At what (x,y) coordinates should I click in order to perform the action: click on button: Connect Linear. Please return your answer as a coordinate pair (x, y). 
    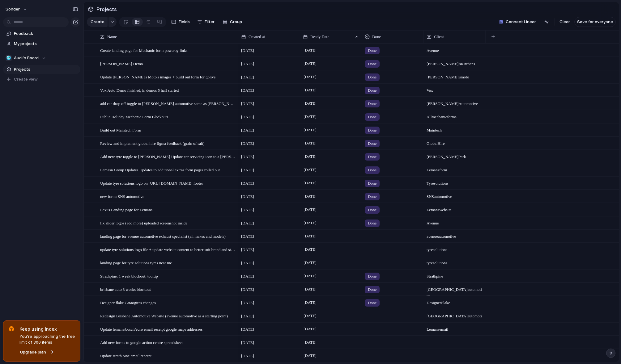
    Looking at the image, I should click on (518, 22).